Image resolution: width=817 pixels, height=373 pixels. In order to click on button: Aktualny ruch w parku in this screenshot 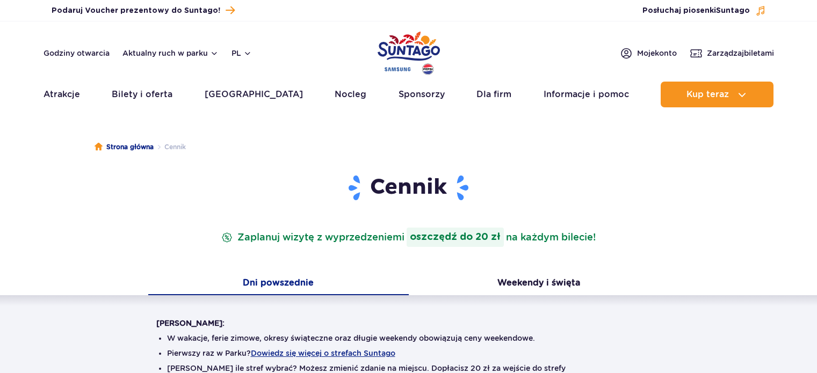, I will do `click(170, 53)`.